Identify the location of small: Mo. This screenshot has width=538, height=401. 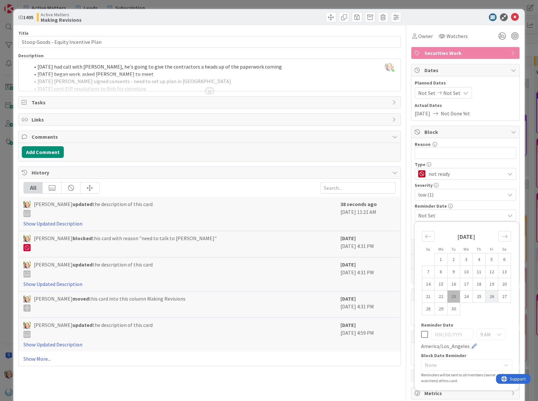
(441, 249).